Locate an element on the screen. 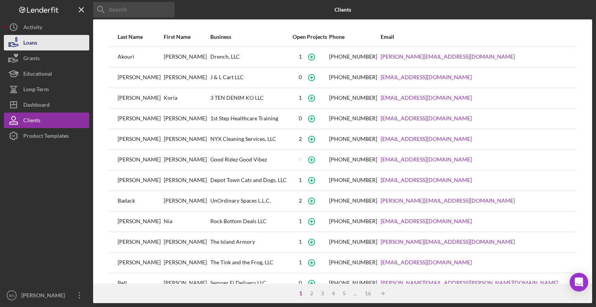 The image size is (596, 307). div: Semper Fi Delivery LLC is located at coordinates (251, 283).